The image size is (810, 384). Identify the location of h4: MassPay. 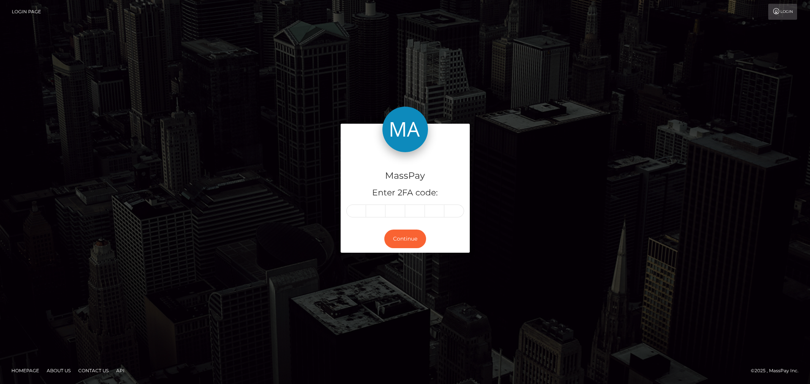
(405, 176).